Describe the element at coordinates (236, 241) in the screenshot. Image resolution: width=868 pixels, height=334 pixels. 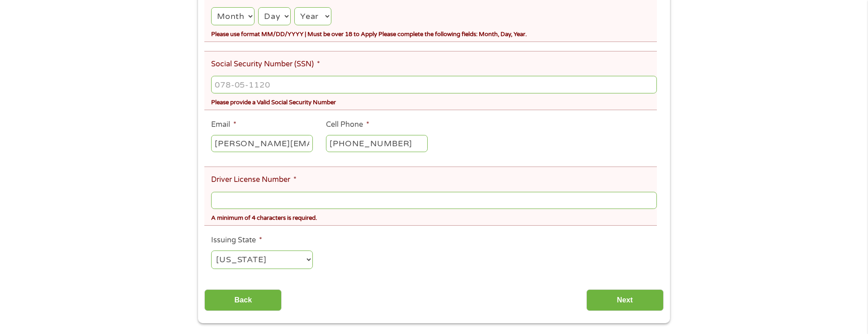
I see `label: Issuing State` at that location.